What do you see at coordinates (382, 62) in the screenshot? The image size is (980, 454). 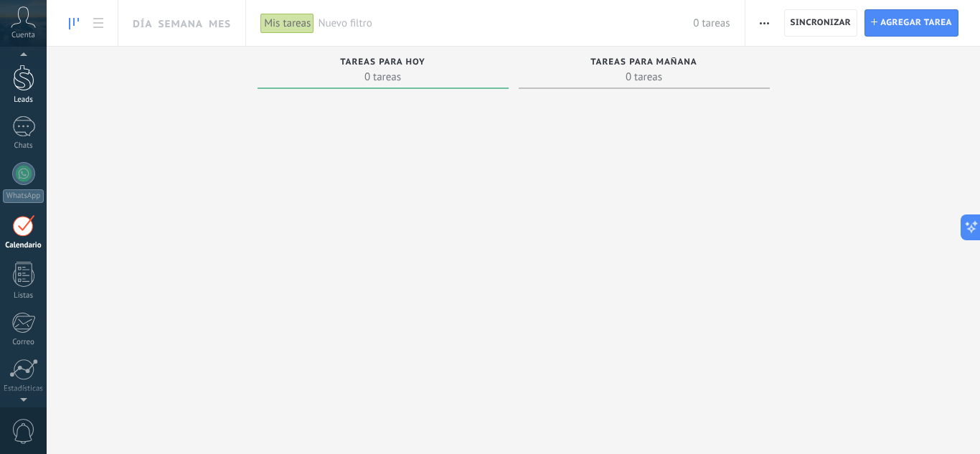 I see `span: Tareas para hoy` at bounding box center [382, 62].